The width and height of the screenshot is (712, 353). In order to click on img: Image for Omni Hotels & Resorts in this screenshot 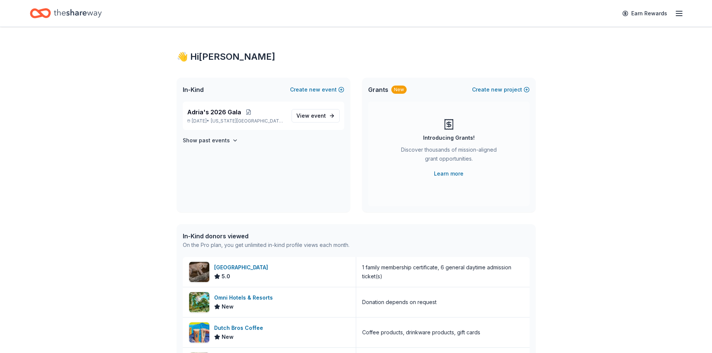, I will do `click(199, 302)`.